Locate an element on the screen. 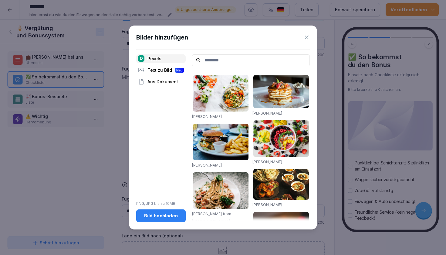 The height and width of the screenshot is (255, 446). img: pexels-photo-1279330.jpeg is located at coordinates (221, 190).